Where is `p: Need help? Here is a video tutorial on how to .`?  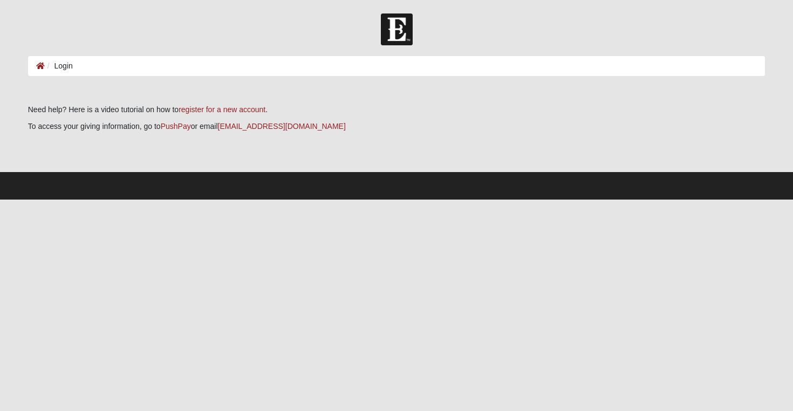 p: Need help? Here is a video tutorial on how to . is located at coordinates (397, 110).